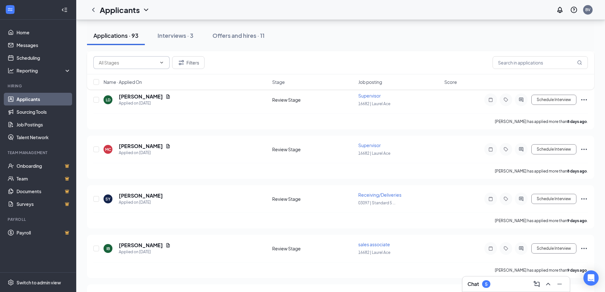  What do you see at coordinates (108, 149) in the screenshot?
I see `div: MC` at bounding box center [108, 149].